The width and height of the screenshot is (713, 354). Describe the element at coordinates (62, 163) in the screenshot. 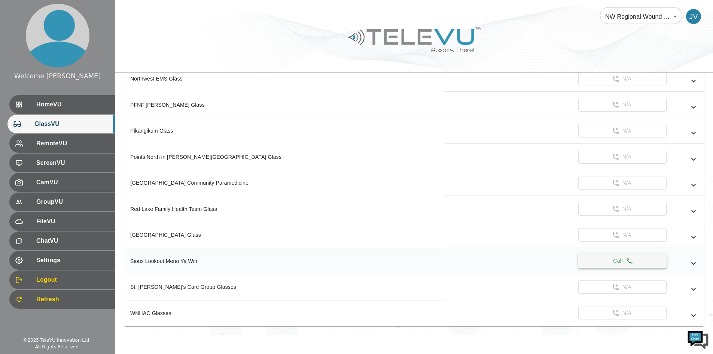

I see `div: ScreenVU` at that location.